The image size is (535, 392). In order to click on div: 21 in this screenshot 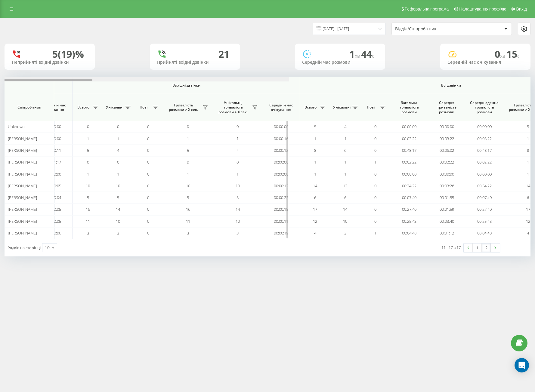, I will do `click(224, 54)`.